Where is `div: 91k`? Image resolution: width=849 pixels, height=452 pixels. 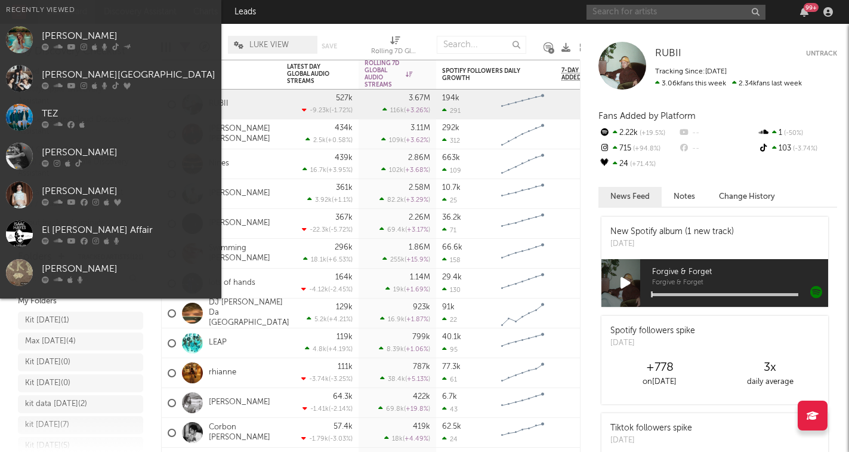
div: 91k is located at coordinates (448, 307).